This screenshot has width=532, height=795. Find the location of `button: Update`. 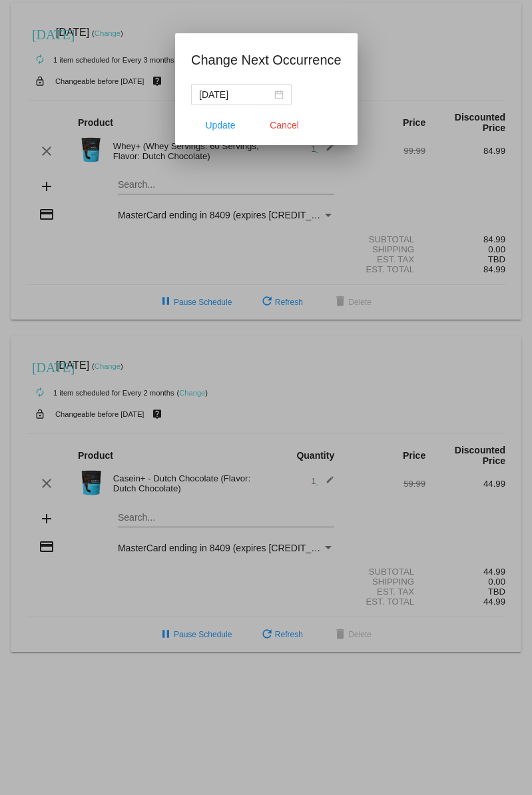

button: Update is located at coordinates (220, 125).